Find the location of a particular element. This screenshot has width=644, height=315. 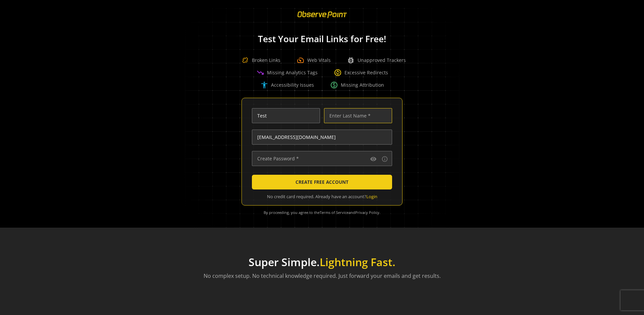

span: Lightning Fast. is located at coordinates (357, 262).